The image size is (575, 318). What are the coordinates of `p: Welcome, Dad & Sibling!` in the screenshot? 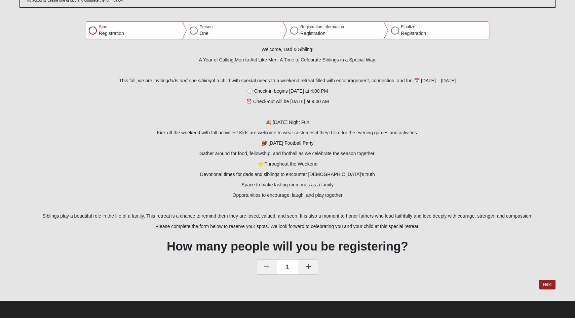 It's located at (288, 49).